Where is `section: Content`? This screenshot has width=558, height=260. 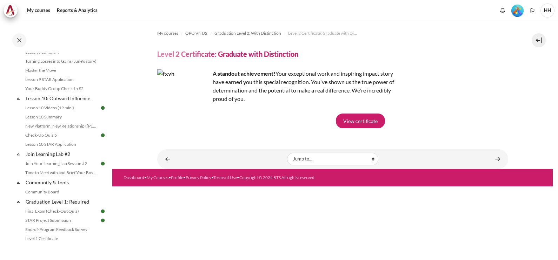
section: Content is located at coordinates (332, 95).